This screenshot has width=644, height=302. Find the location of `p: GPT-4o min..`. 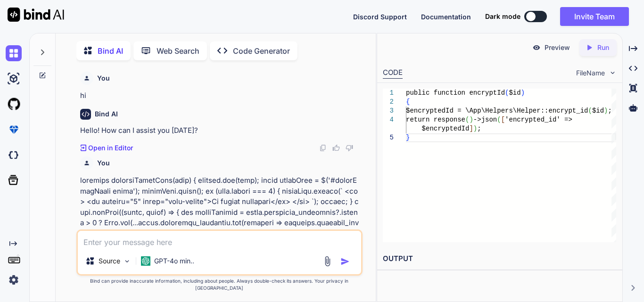

p: GPT-4o min.. is located at coordinates (174, 261).